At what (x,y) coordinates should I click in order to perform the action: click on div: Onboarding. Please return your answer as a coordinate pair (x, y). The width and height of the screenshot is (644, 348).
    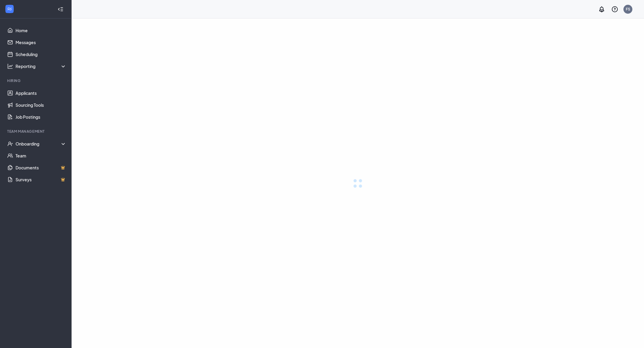
    Looking at the image, I should click on (41, 144).